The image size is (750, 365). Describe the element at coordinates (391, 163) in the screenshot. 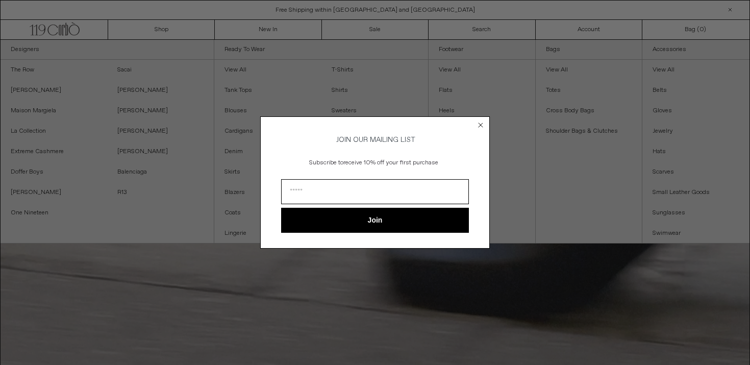

I see `span: receive 10% off your first purchase` at that location.